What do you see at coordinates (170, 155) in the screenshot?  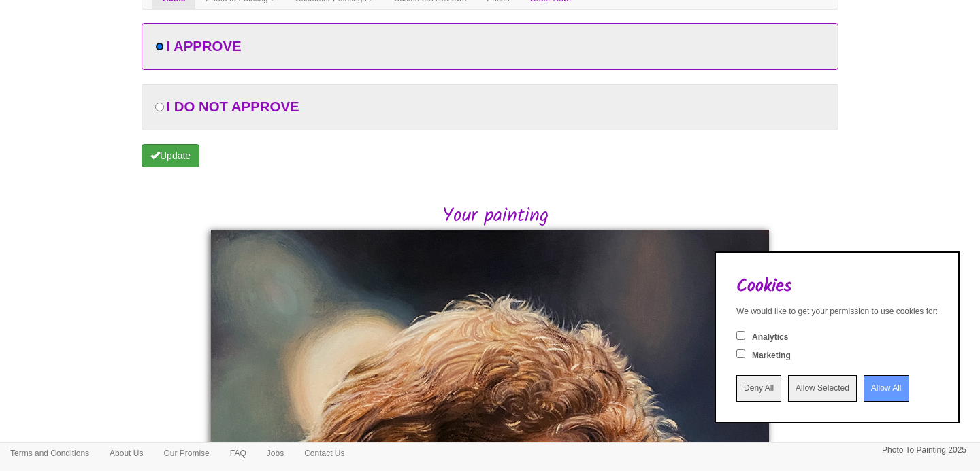 I see `button: Update` at bounding box center [170, 155].